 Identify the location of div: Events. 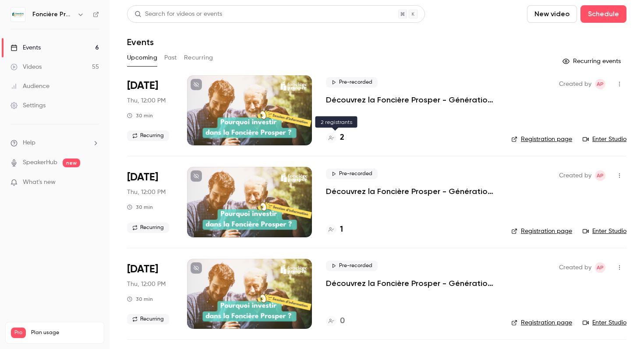
(26, 48).